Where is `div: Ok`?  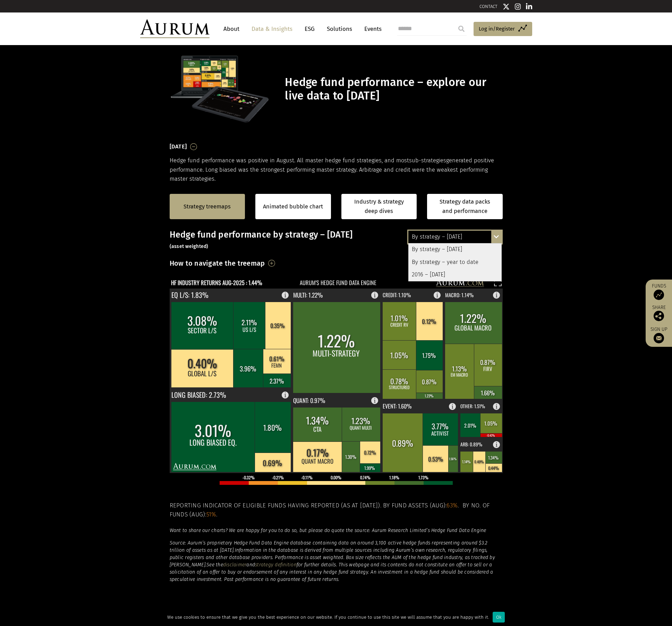
div: Ok is located at coordinates (498, 617).